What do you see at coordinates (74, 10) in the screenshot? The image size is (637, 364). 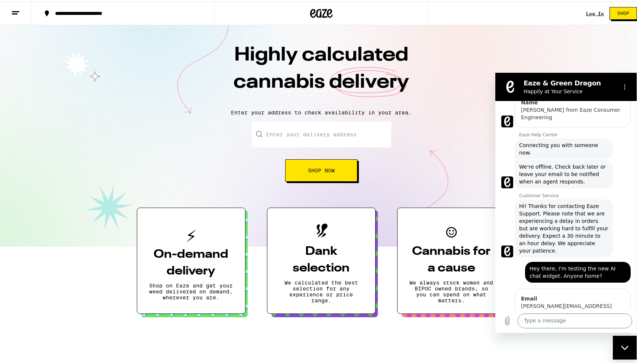 I see `h2: Eaze & Green Dragon` at bounding box center [74, 10].